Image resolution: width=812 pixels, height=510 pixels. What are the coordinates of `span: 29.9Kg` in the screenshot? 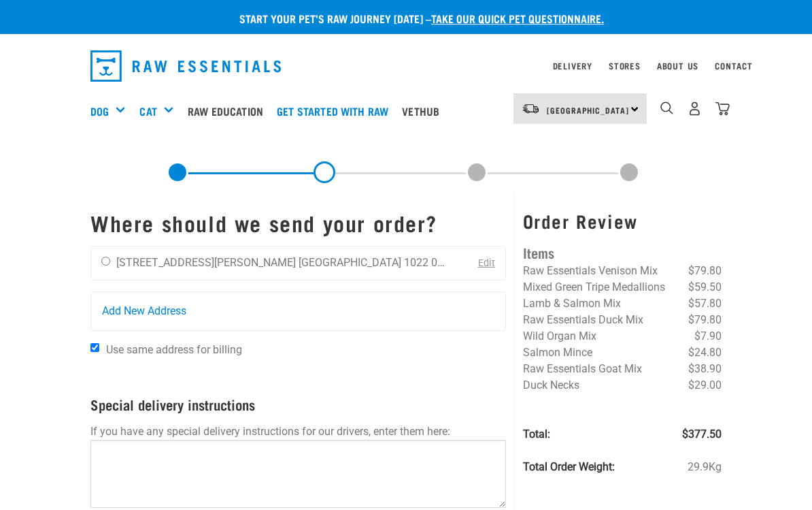 It's located at (704, 467).